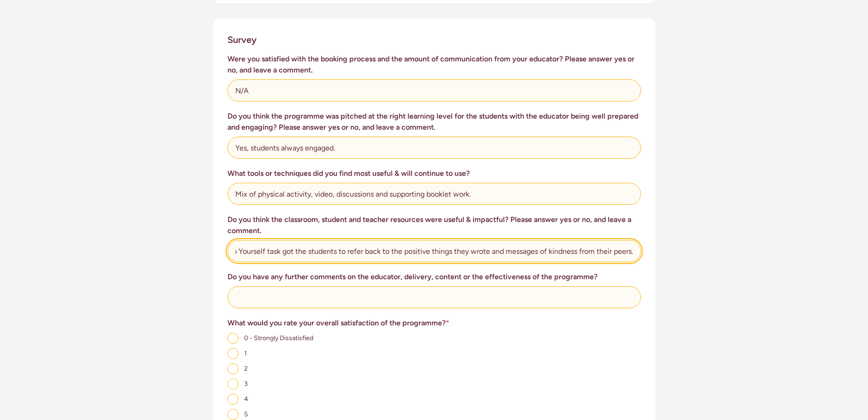  What do you see at coordinates (233, 399) in the screenshot?
I see `input: 4` at bounding box center [233, 399].